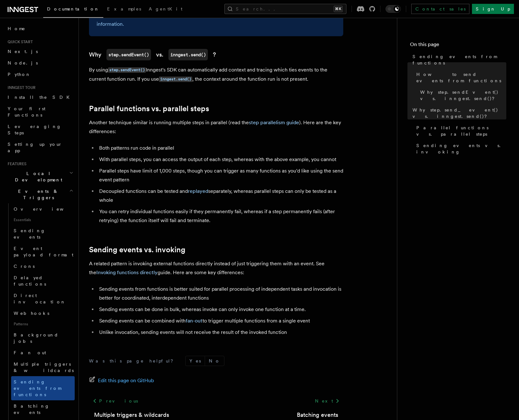 Image resolution: width=519 pixels, height=420 pixels. I want to click on a: Next.js, so click(40, 51).